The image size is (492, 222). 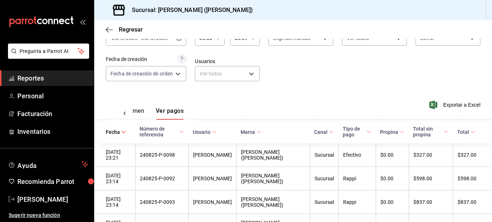 I want to click on span: Total, so click(x=466, y=132).